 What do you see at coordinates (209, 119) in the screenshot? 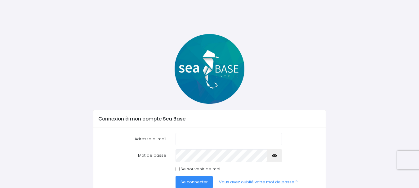
I see `div: Connexion à mon compte Sea Base` at bounding box center [209, 119].